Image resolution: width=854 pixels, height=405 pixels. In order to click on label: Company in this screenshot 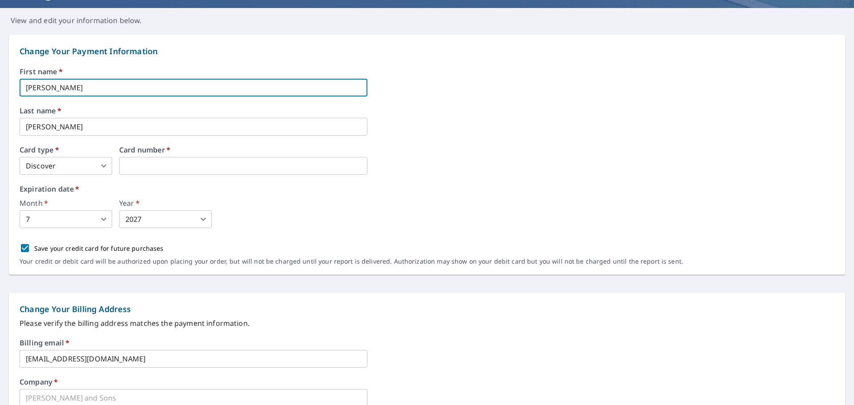, I will do `click(39, 382)`.